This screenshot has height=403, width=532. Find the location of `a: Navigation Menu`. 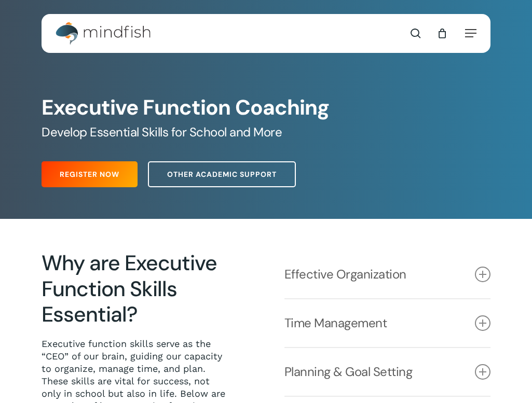

a: Navigation Menu is located at coordinates (471, 33).